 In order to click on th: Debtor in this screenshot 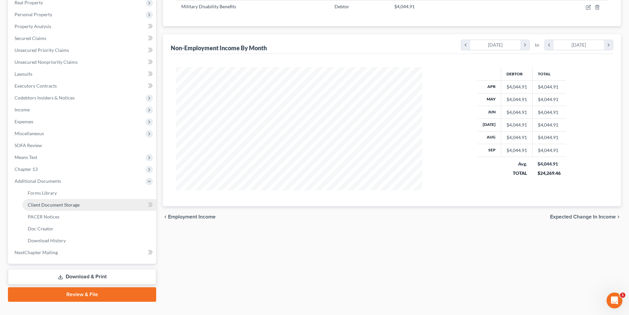, I will do `click(517, 74)`.